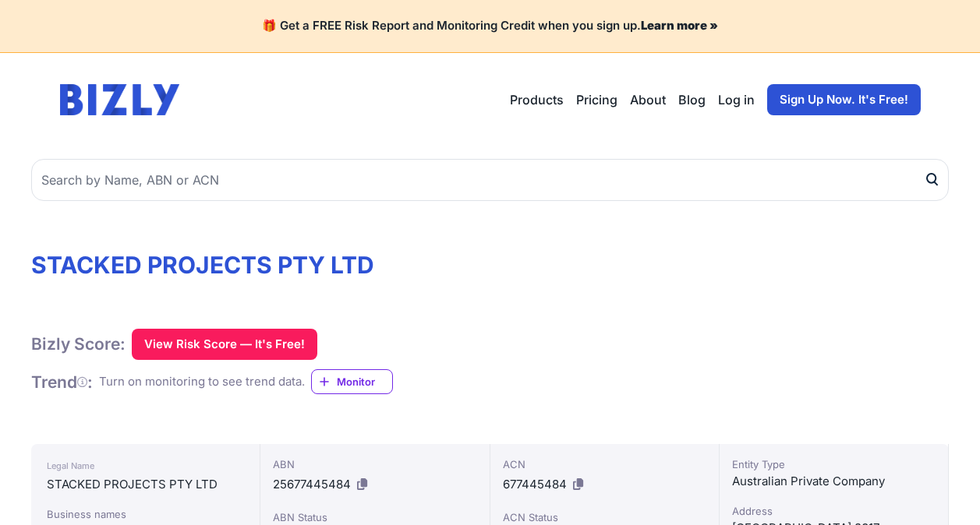 The height and width of the screenshot is (525, 980). I want to click on div: ACN, so click(604, 464).